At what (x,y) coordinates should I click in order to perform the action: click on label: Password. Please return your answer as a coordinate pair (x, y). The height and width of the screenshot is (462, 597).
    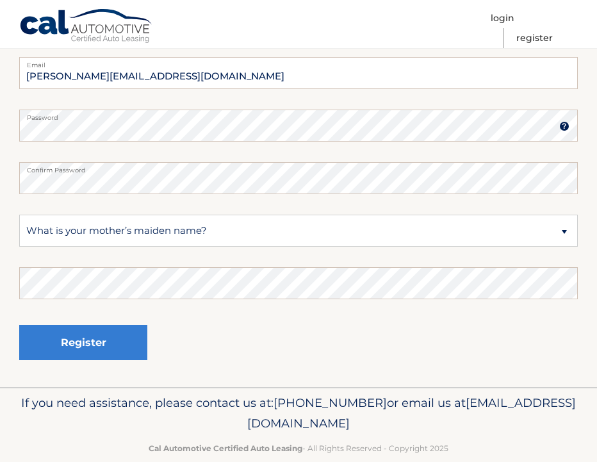
    Looking at the image, I should click on (299, 115).